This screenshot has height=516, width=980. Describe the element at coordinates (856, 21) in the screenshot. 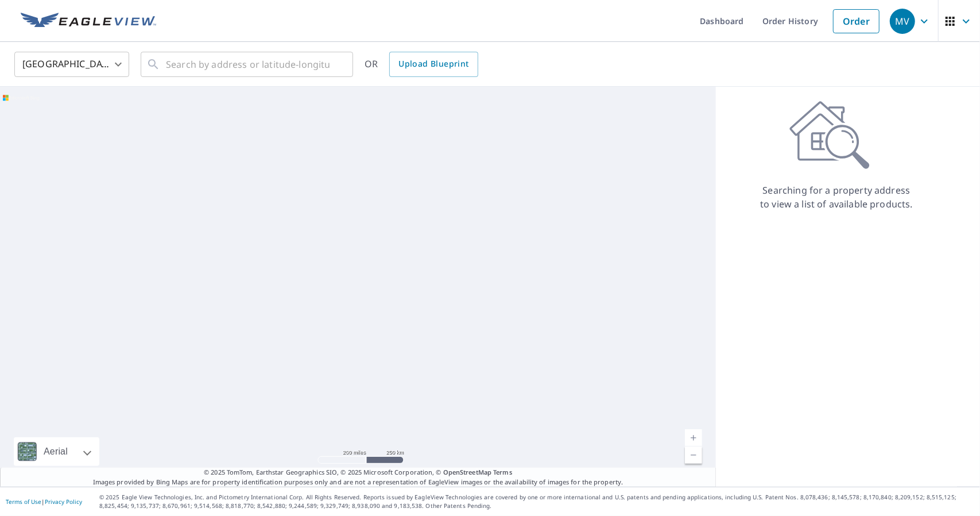

I see `a: Order` at that location.